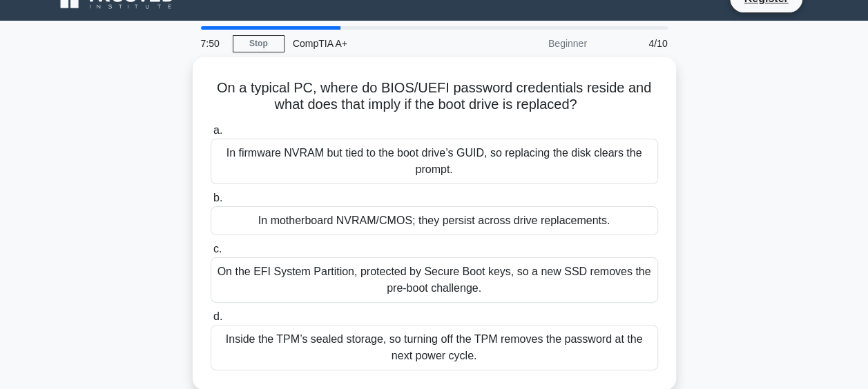 The height and width of the screenshot is (389, 868). Describe the element at coordinates (635, 43) in the screenshot. I see `div: 4/10` at that location.